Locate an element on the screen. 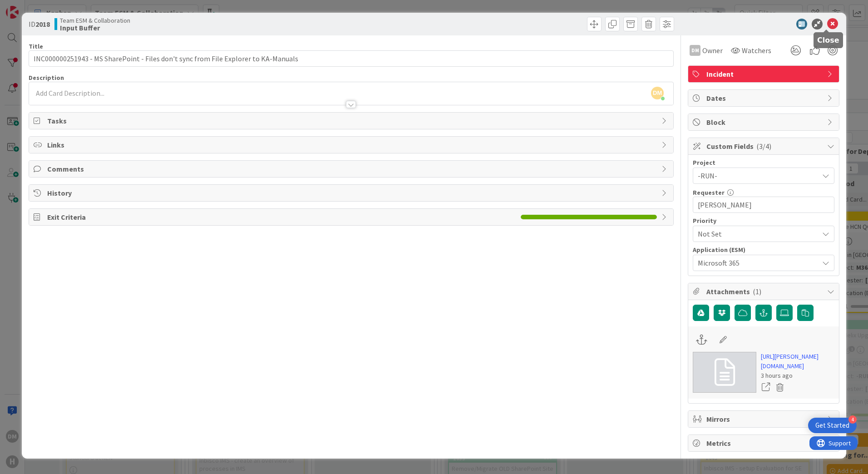 The height and width of the screenshot is (474, 868). span: Microsoft 365 is located at coordinates (756, 263).